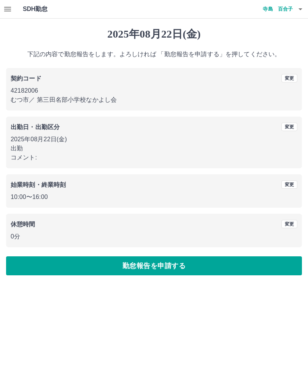  What do you see at coordinates (154, 158) in the screenshot?
I see `p: コメント:` at bounding box center [154, 158].